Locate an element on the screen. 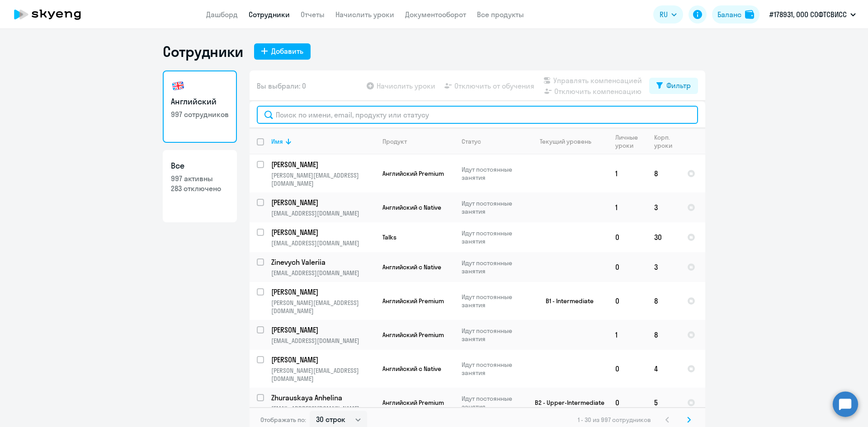 The width and height of the screenshot is (868, 427). h3: Все is located at coordinates (200, 166).